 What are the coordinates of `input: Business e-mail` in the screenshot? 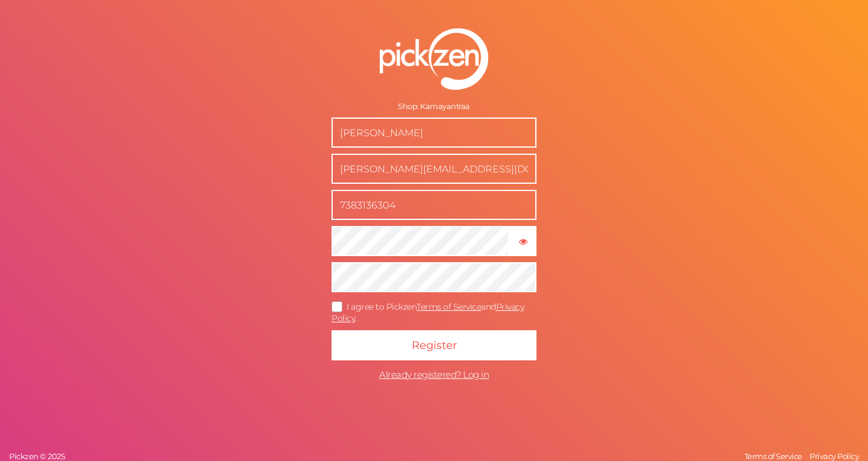 It's located at (434, 169).